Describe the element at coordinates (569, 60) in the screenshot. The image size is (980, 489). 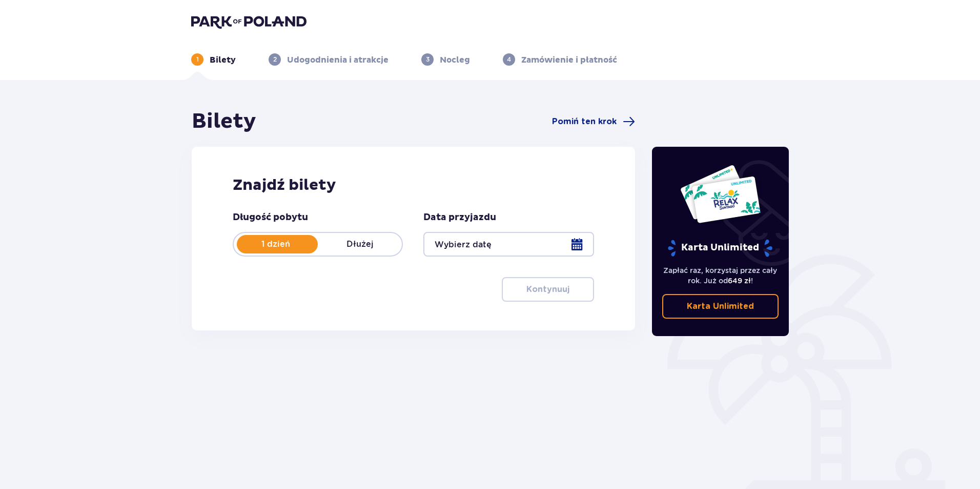
I see `p: Zamówienie i płatność` at that location.